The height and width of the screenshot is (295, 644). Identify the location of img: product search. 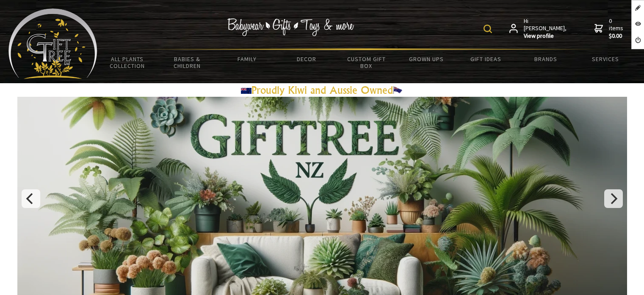
(488, 29).